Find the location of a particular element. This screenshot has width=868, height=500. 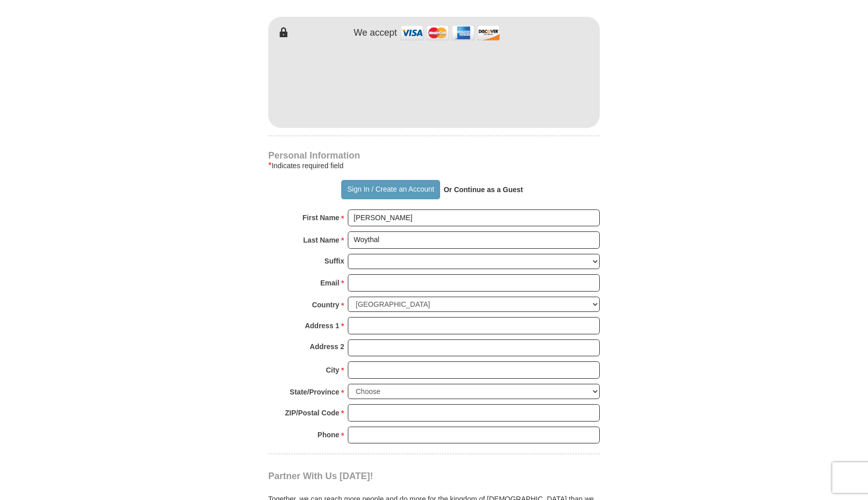

strong: Country is located at coordinates (326, 305).